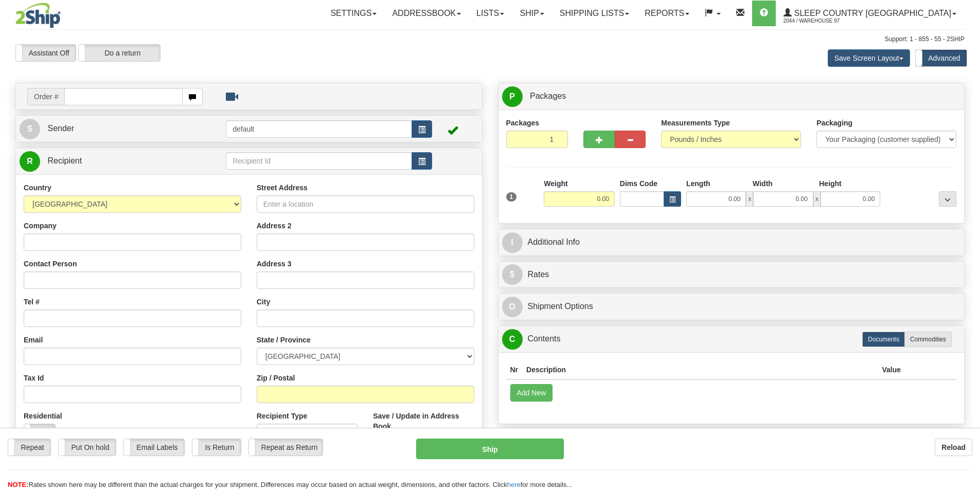 The image size is (980, 490). I want to click on label: Tax Id, so click(33, 378).